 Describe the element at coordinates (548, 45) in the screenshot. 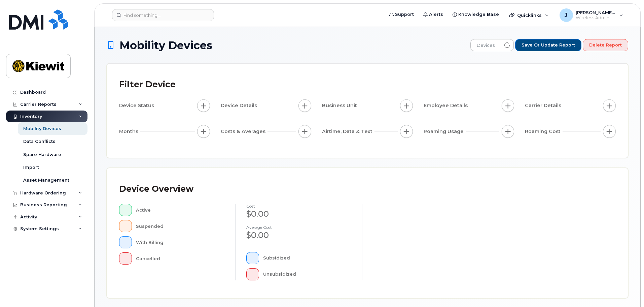

I see `span: Save or Update Report` at that location.